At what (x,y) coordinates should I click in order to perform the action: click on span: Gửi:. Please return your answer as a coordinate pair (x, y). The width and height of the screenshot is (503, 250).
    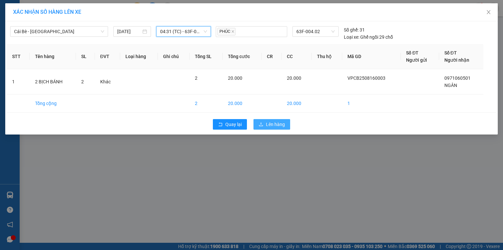
    Looking at the image, I should click on (10, 10).